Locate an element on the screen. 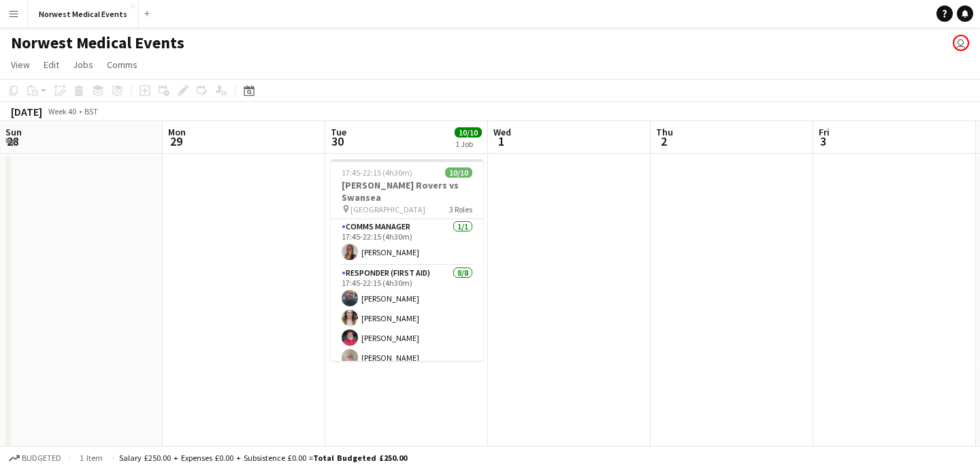 This screenshot has width=980, height=469. span: Tue is located at coordinates (339, 132).